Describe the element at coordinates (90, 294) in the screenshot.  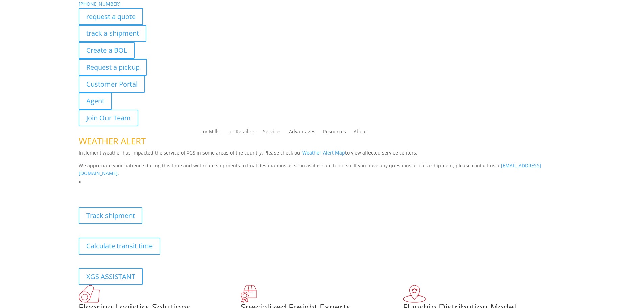
I see `img: xgs-icon-total-supply-chain-intelligence-red` at that location.